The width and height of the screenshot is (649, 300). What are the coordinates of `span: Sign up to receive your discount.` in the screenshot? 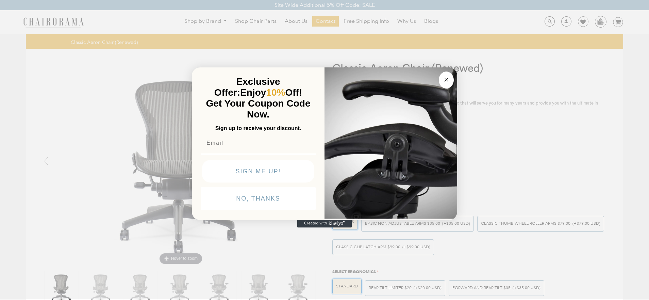 It's located at (258, 128).